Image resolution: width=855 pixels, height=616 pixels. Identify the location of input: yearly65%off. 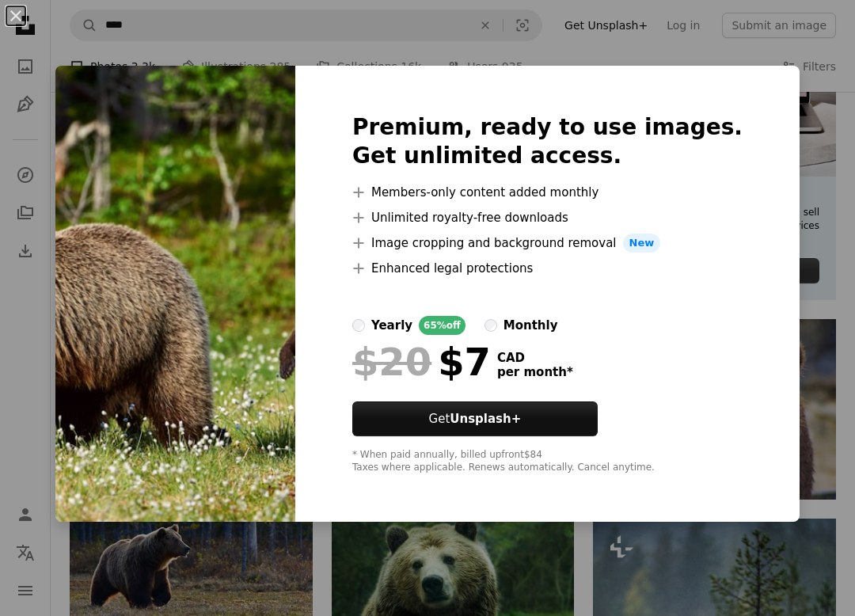
(359, 325).